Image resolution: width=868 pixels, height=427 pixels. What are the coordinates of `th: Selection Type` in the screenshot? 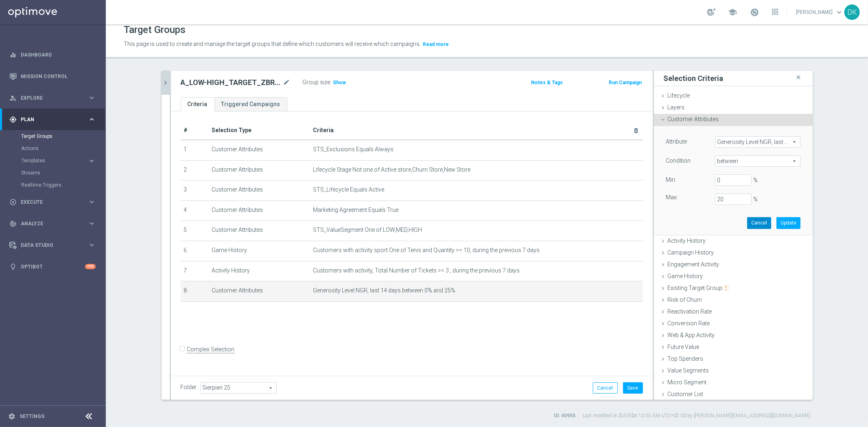 It's located at (259, 131).